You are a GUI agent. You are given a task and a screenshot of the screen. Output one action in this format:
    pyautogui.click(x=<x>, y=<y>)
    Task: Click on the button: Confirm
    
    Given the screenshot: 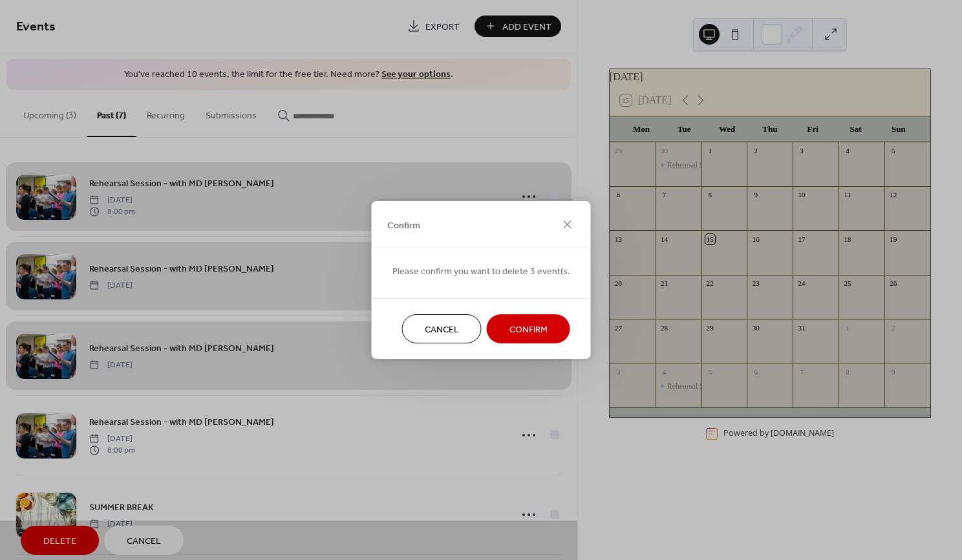 What is the action you would take?
    pyautogui.click(x=529, y=329)
    